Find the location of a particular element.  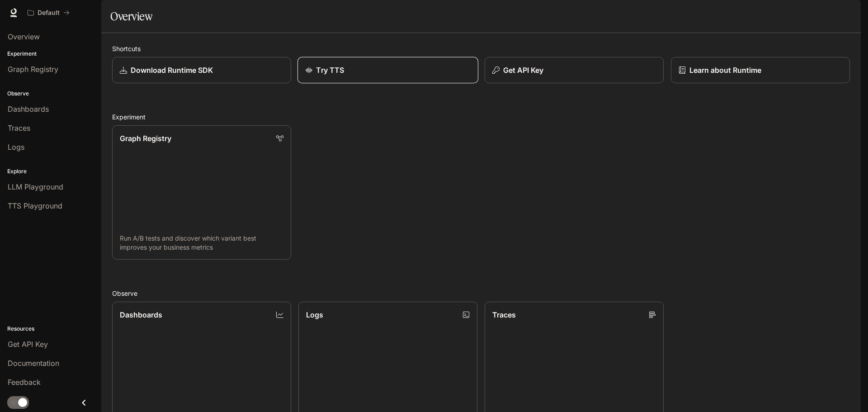

p: Run A/B tests and discover which variant best improves your business metrics is located at coordinates (201, 243).